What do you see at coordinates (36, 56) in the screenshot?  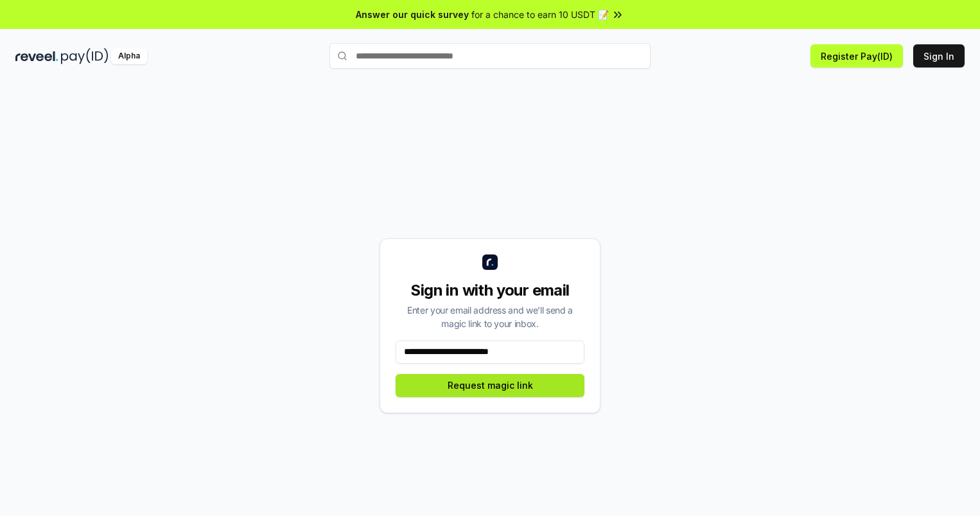 I see `img: reveel_dark` at bounding box center [36, 56].